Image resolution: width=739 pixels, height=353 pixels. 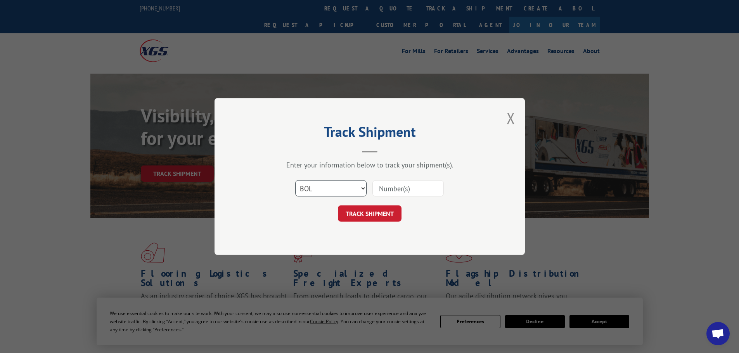 What do you see at coordinates (408, 189) in the screenshot?
I see `input: Number(s)` at bounding box center [408, 189].